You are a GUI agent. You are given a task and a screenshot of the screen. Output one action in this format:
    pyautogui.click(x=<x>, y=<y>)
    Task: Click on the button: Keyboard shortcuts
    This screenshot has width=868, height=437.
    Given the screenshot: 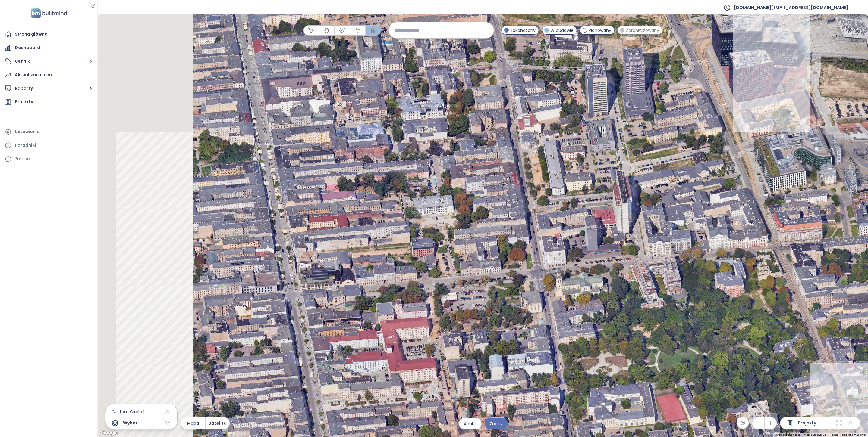 What is the action you would take?
    pyautogui.click(x=787, y=435)
    